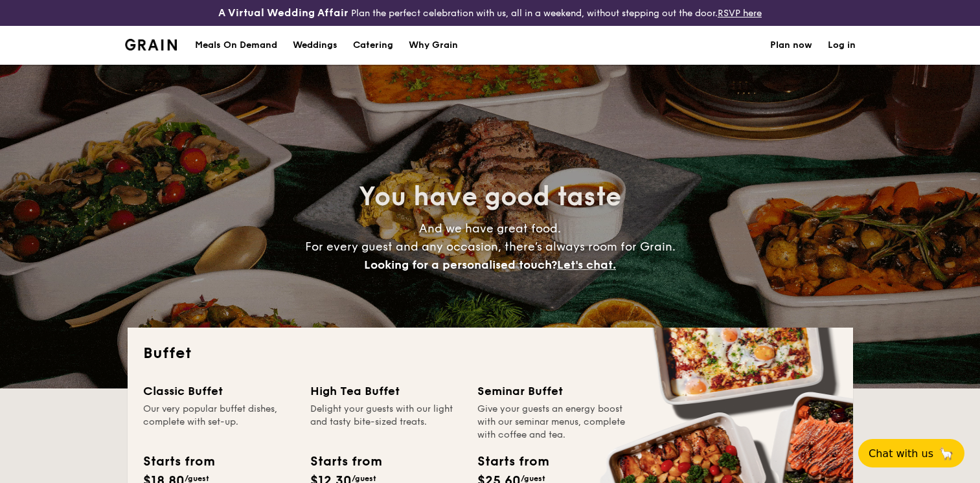 Image resolution: width=980 pixels, height=483 pixels. What do you see at coordinates (236, 46) in the screenshot?
I see `a: Meals On Demand` at bounding box center [236, 46].